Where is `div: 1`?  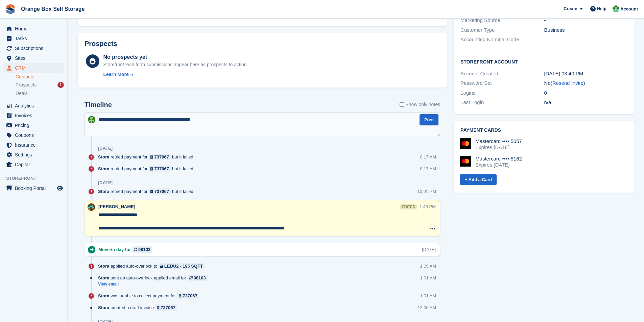 div: 1 is located at coordinates (61, 85).